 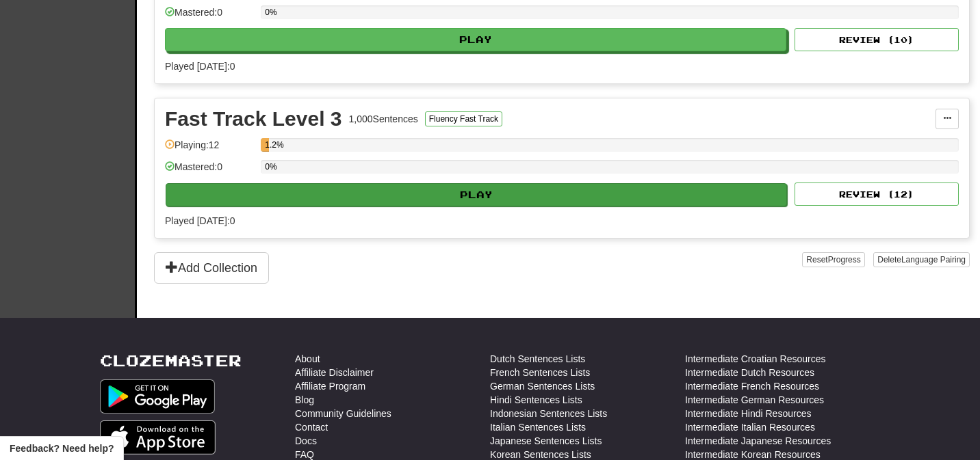 I want to click on button: Review (12), so click(x=877, y=194).